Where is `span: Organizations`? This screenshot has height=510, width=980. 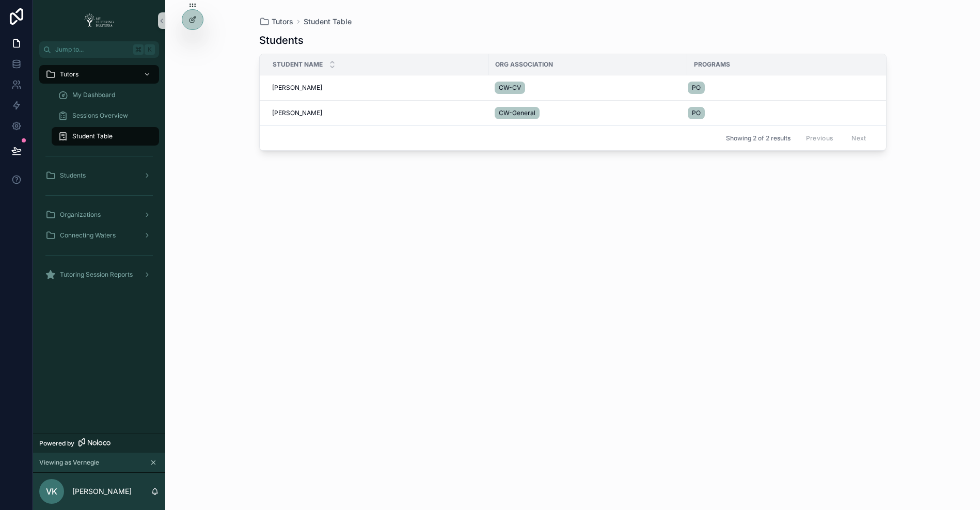
span: Organizations is located at coordinates (80, 215).